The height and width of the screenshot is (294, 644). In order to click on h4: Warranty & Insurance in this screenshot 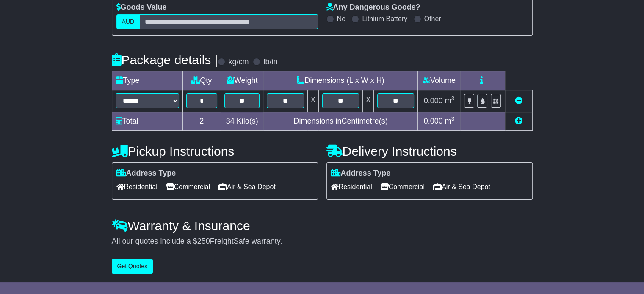, I will do `click(322, 226)`.